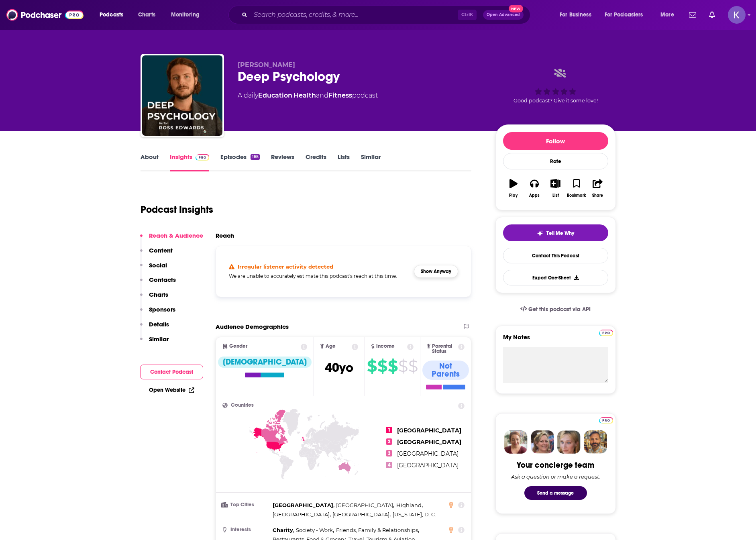  Describe the element at coordinates (255, 157) in the screenshot. I see `div: 165` at that location.